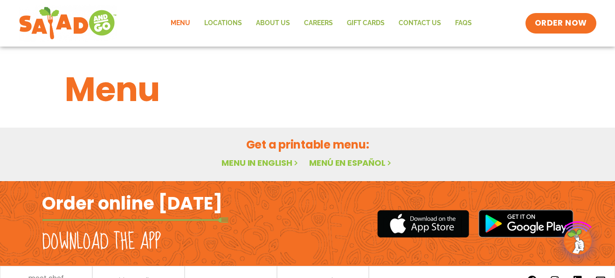 This screenshot has width=615, height=278. Describe the element at coordinates (463, 23) in the screenshot. I see `a: FAQs` at that location.